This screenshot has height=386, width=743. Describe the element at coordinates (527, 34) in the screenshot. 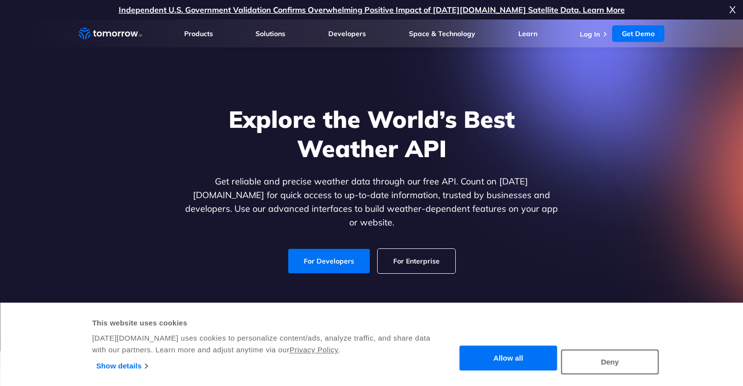

I see `a: Learn` at that location.